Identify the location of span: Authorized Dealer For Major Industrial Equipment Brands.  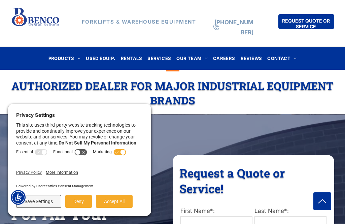
(173, 93).